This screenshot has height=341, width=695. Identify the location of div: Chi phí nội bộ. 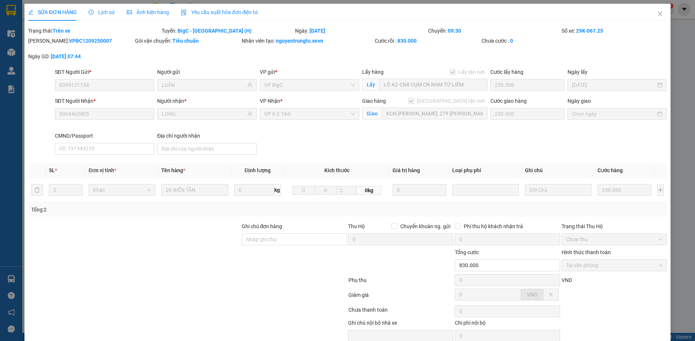
(508, 324).